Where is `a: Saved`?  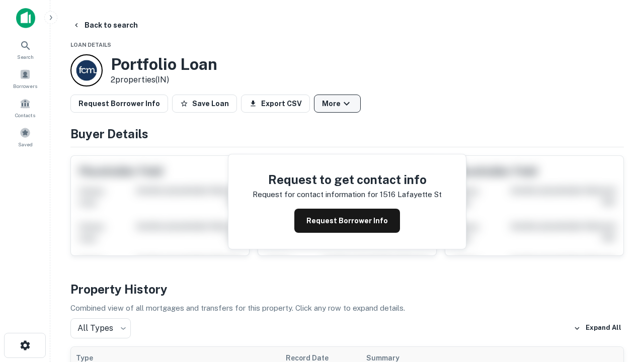
a: Saved is located at coordinates (25, 137).